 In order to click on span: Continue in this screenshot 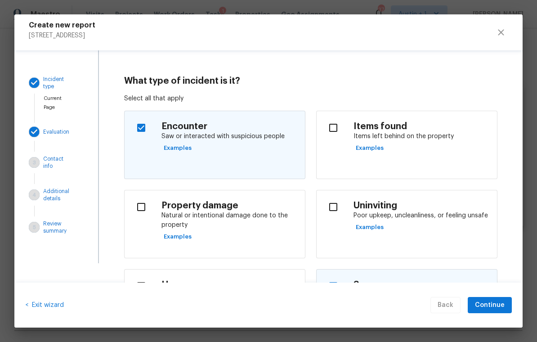, I will do `click(490, 305)`.